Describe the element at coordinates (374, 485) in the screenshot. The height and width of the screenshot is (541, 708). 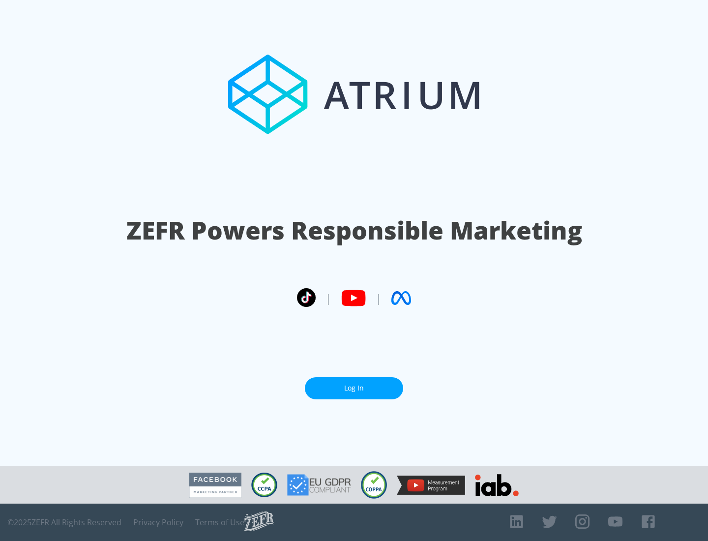
I see `img: COPPA Compliant` at that location.